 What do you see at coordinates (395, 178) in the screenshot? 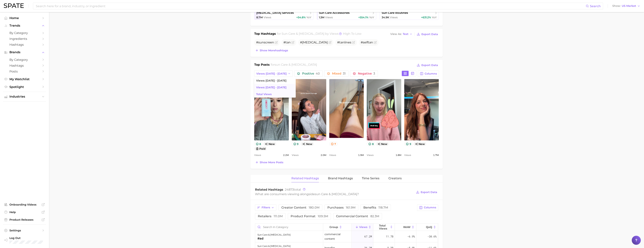
I see `span: Creators` at bounding box center [395, 178].